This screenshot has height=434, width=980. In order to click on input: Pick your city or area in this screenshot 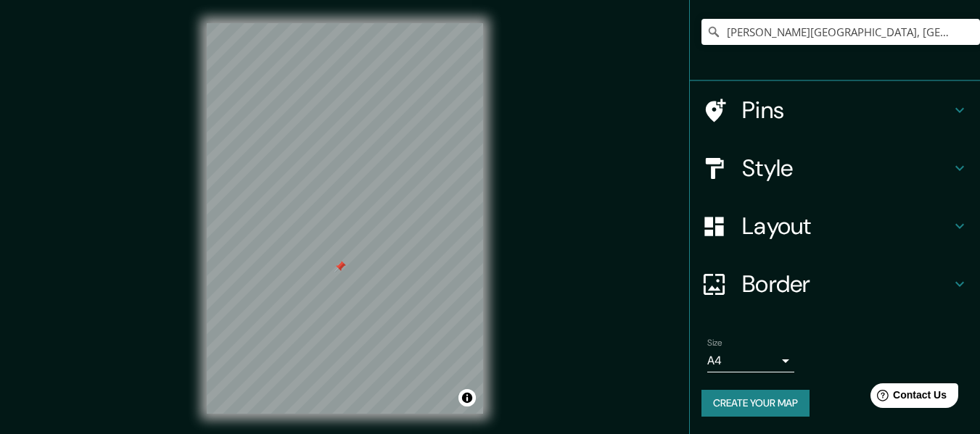, I will do `click(840, 32)`.